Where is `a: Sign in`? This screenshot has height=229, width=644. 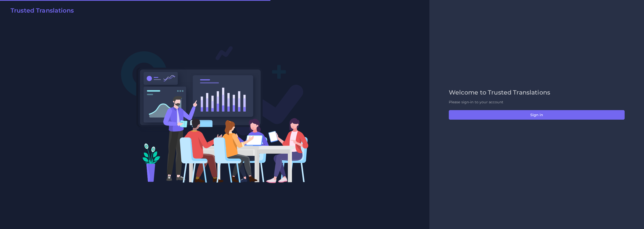 a: Sign in is located at coordinates (536, 114).